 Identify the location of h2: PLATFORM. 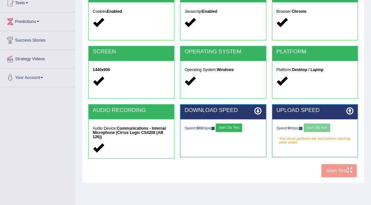
(315, 52).